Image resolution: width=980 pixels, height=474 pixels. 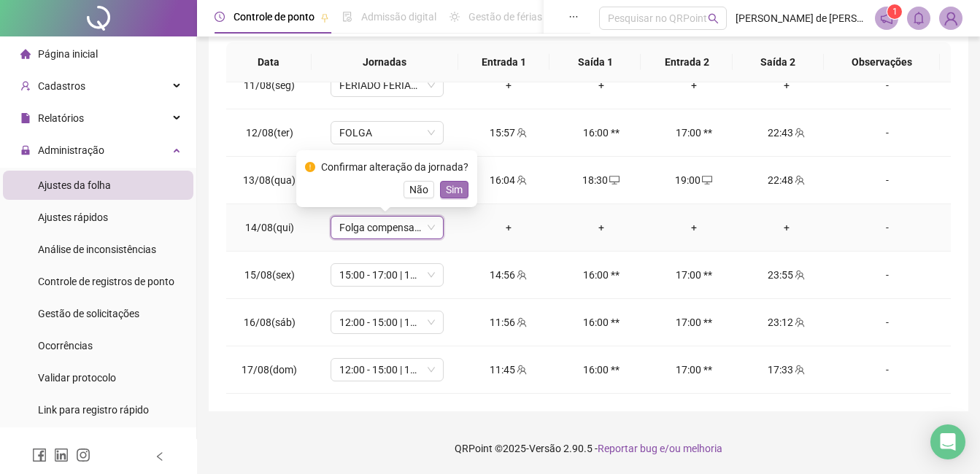 I want to click on span: bell, so click(x=919, y=18).